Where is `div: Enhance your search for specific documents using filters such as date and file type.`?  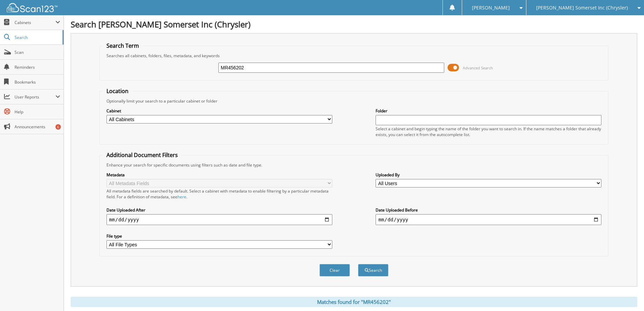
div: Enhance your search for specific documents using filters such as date and file type. is located at coordinates (354, 165).